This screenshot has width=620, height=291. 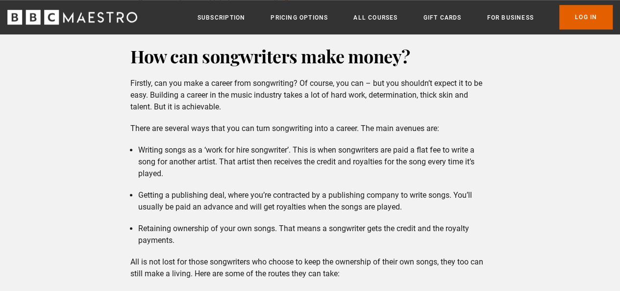 What do you see at coordinates (310, 128) in the screenshot?
I see `p: There are several ways that you can turn songwriting into a career. The main avenues are:` at bounding box center [310, 128].